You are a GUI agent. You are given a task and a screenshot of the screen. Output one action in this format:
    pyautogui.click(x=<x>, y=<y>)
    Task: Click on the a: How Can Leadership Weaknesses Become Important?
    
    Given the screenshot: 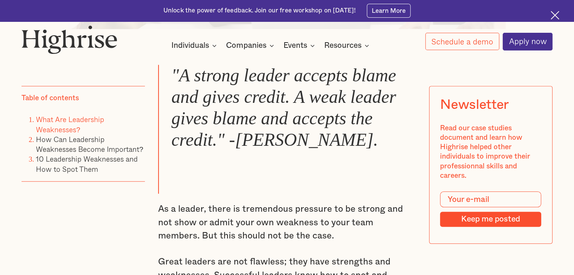 What is the action you would take?
    pyautogui.click(x=89, y=144)
    